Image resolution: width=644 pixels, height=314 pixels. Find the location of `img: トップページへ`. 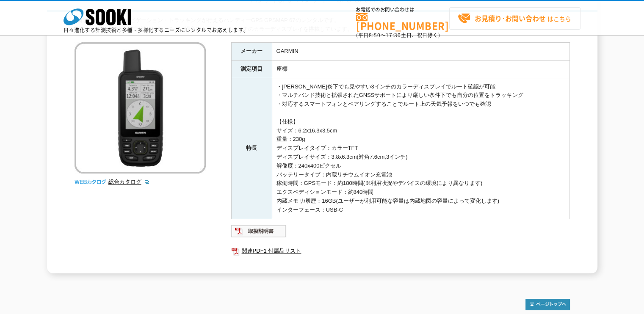

img: トップページへ is located at coordinates (548, 304).